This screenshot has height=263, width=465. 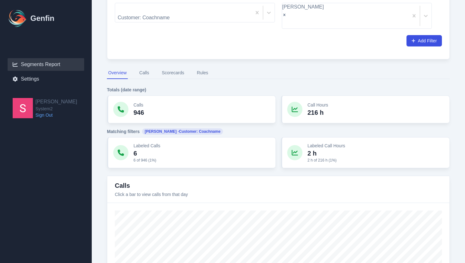 I want to click on p: Labeled Call Hours, so click(x=326, y=146).